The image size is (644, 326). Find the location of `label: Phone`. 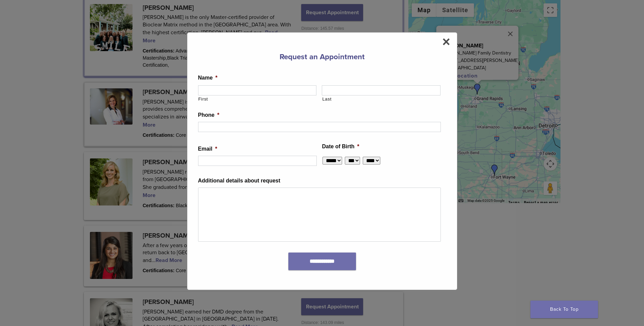

label: Phone is located at coordinates (209, 115).